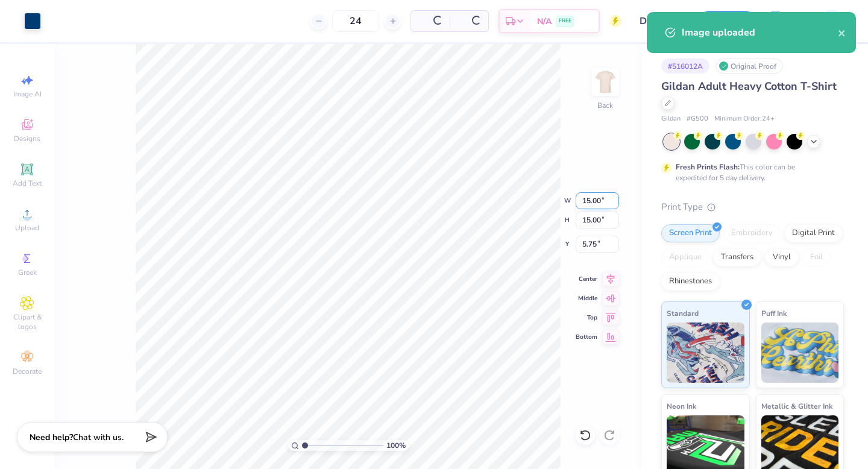 The image size is (868, 469). I want to click on span: Greek, so click(27, 273).